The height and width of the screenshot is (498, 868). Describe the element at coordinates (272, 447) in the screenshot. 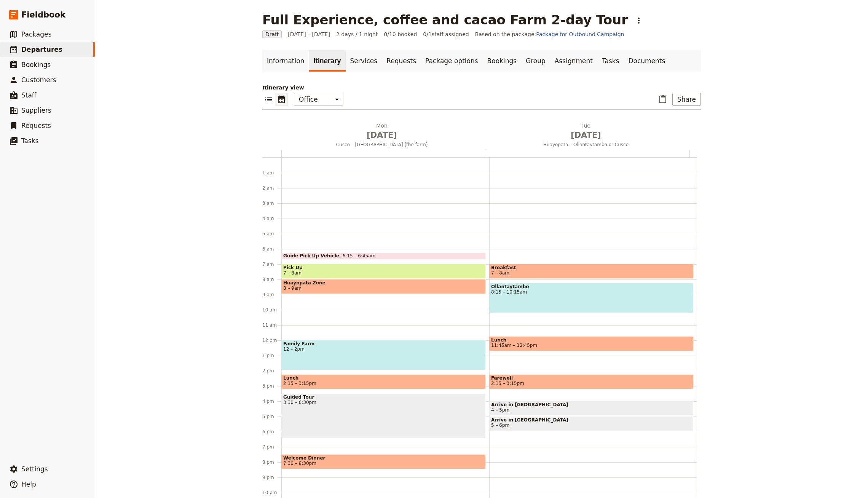

I see `div: 7 pm` at that location.